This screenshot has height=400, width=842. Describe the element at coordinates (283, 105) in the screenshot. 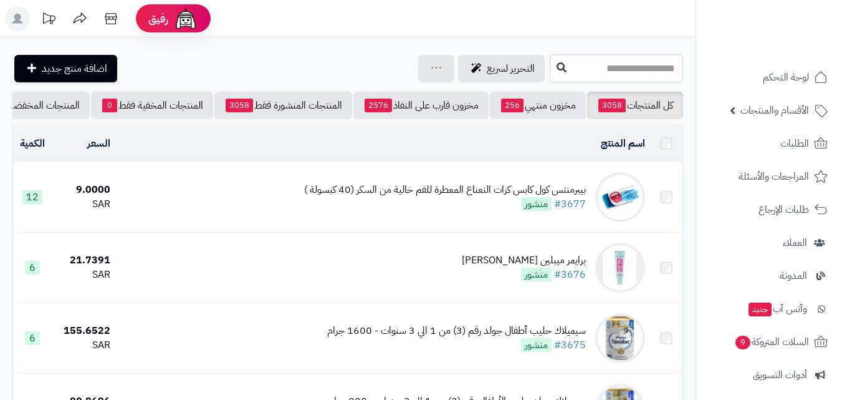

I see `a: المنتجات المنشورة فقط3058` at that location.